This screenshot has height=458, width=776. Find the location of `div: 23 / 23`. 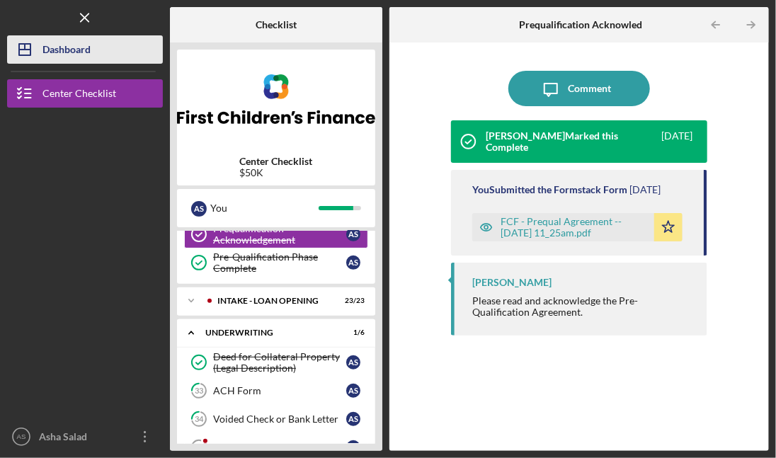

div: 23 / 23 is located at coordinates (352, 301).